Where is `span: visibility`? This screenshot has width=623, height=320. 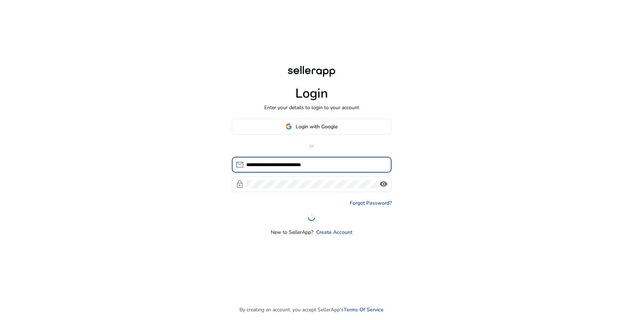
span: visibility is located at coordinates (384, 184).